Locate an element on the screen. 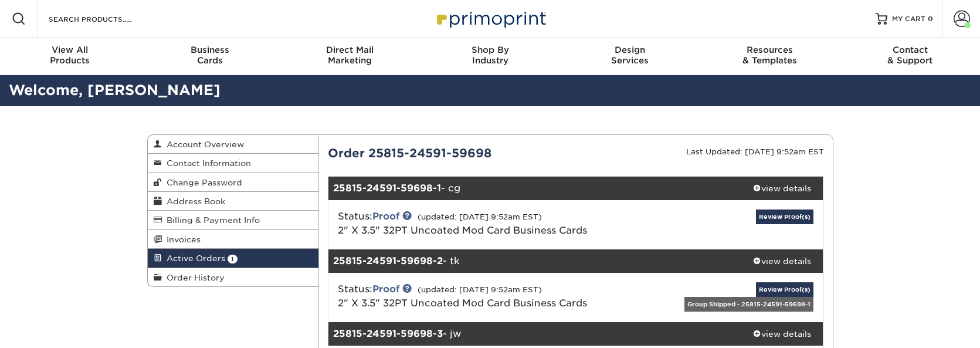  img: Primoprint is located at coordinates (490, 18).